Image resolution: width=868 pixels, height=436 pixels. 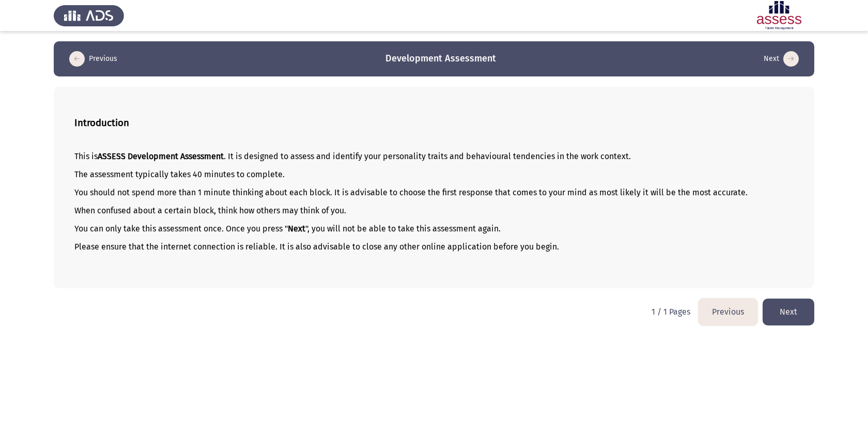 I want to click on img: Assessment logo of Development Assessment R1 (EN/AR), so click(x=779, y=15).